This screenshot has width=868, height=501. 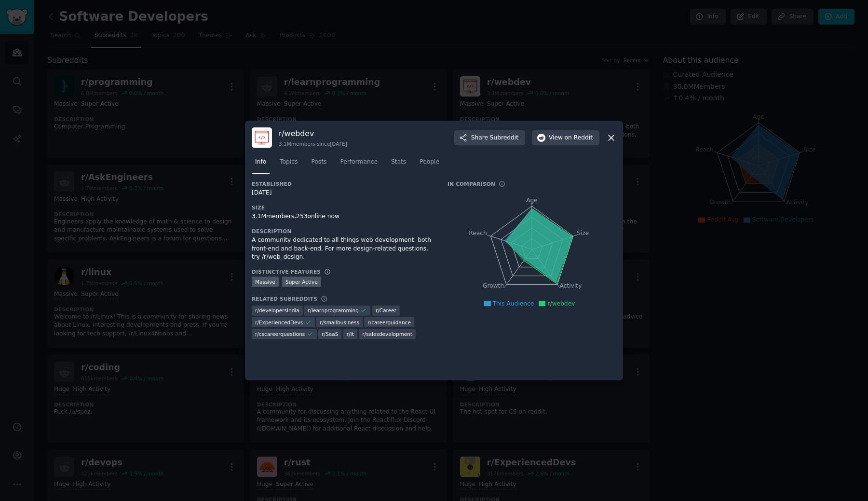 I want to click on h3: Size, so click(x=343, y=208).